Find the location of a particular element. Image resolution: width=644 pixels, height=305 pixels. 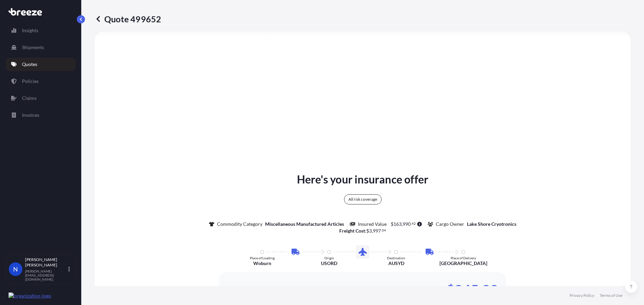

a: Invoices is located at coordinates (41, 115).